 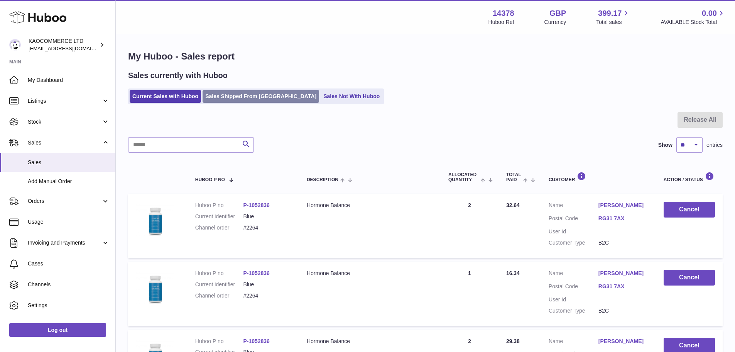 What do you see at coordinates (558, 13) in the screenshot?
I see `strong: GBP` at bounding box center [558, 13].